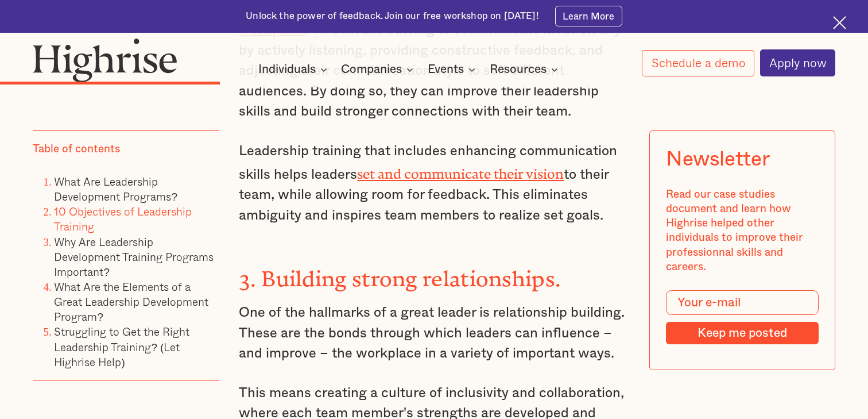 This screenshot has width=868, height=419. I want to click on div: Read our case studies document and learn how Highrise helped other individuals to improve their p..., so click(742, 230).